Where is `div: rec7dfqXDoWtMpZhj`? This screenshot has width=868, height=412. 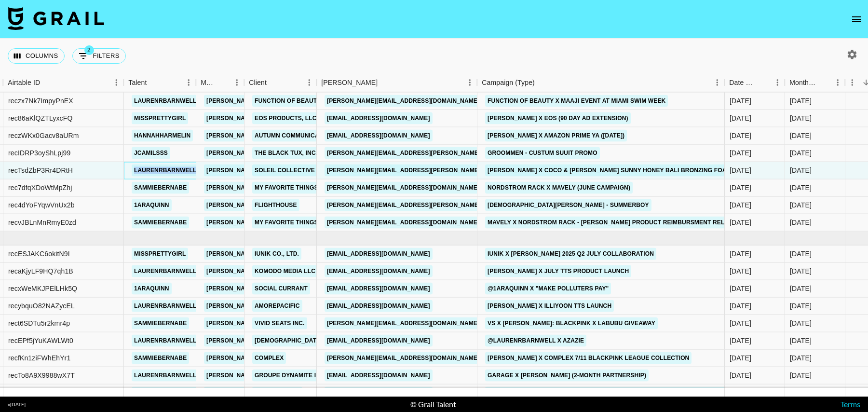
div: rec7dfqXDoWtMpZhj is located at coordinates (40, 188).